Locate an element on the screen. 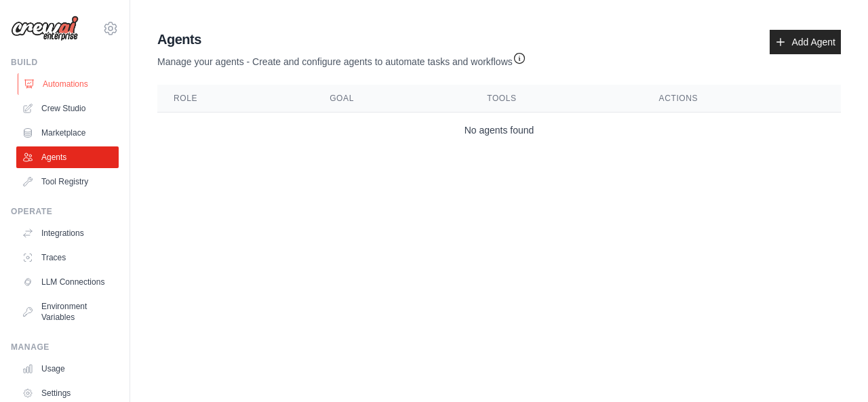 The image size is (868, 402). p: Manage your agents - Create and configure agents to automate tasks and workflows is located at coordinates (341, 58).